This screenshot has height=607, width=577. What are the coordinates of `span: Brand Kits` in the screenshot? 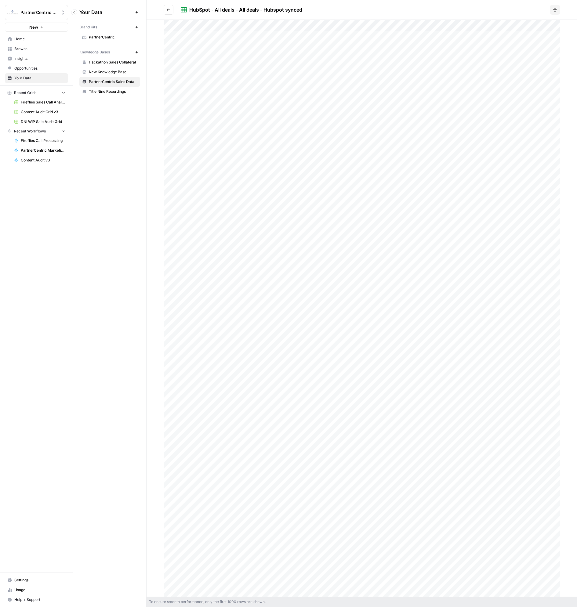 It's located at (88, 27).